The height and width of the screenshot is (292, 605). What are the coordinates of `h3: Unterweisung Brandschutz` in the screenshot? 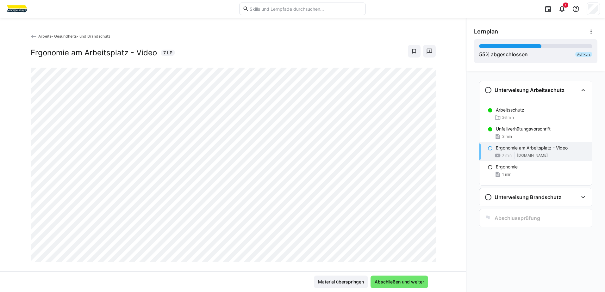 It's located at (528, 197).